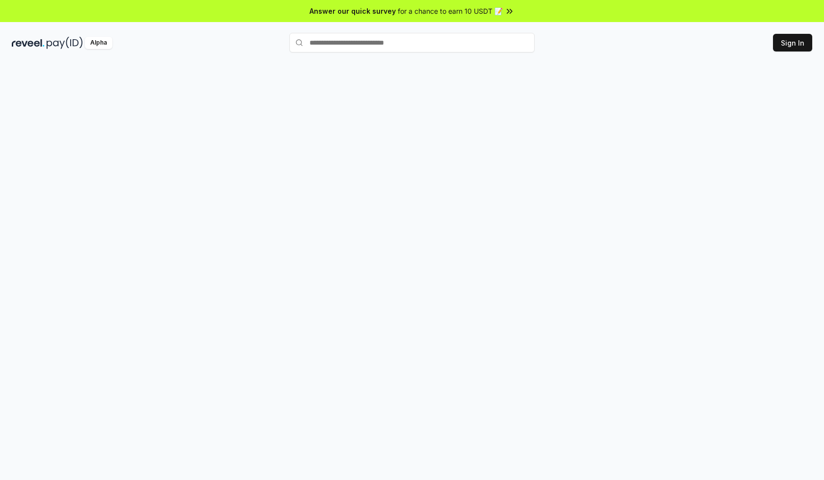 The width and height of the screenshot is (824, 480). Describe the element at coordinates (99, 43) in the screenshot. I see `div: Alpha` at that location.